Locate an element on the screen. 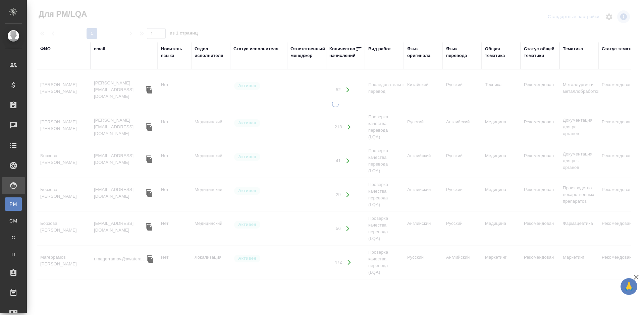  a: П is located at coordinates (13, 254).